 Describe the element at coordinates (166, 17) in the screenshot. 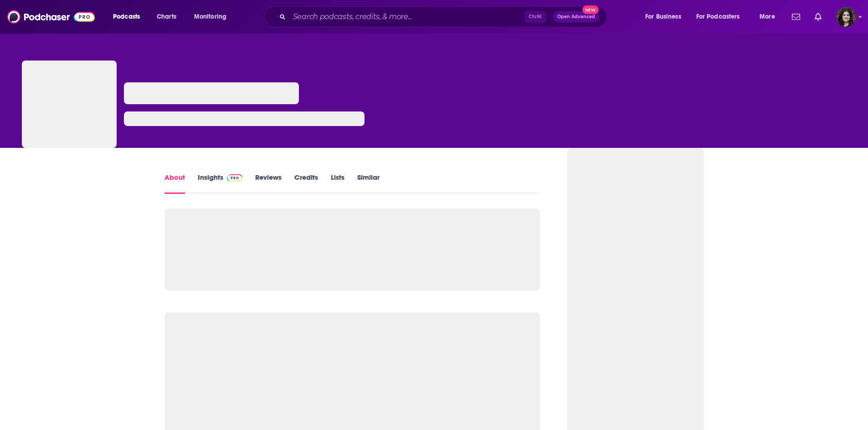

I see `a: Charts` at that location.